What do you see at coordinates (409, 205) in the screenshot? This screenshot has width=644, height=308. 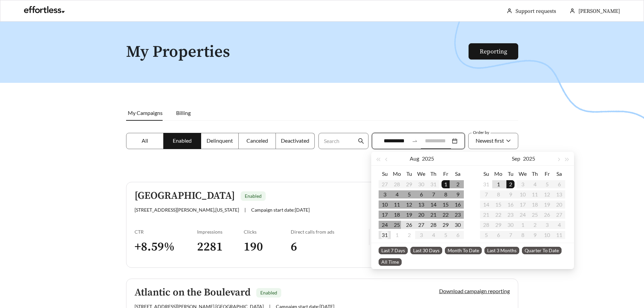 I see `td: 2025-08-12` at bounding box center [409, 205].